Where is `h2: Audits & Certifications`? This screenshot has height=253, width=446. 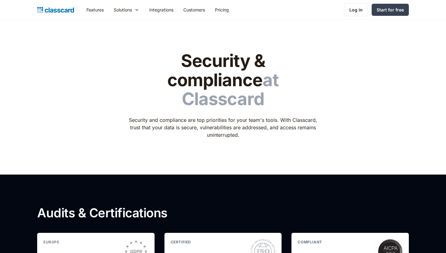
h2: Audits & Certifications is located at coordinates (135, 213).